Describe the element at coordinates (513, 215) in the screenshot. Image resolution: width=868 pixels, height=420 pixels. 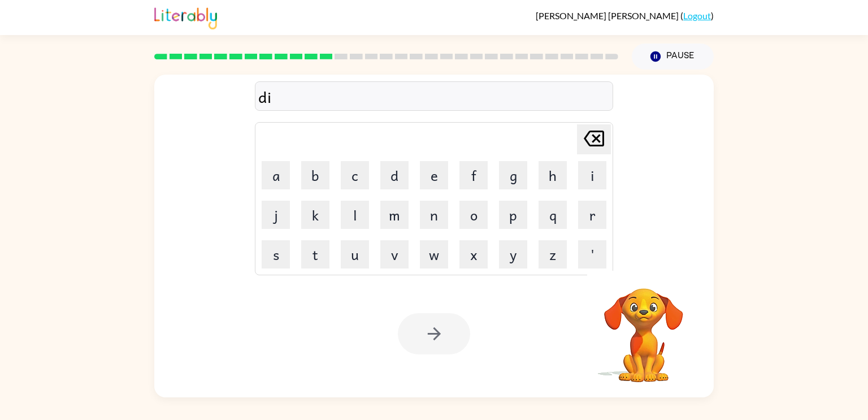
I see `button: p` at that location.